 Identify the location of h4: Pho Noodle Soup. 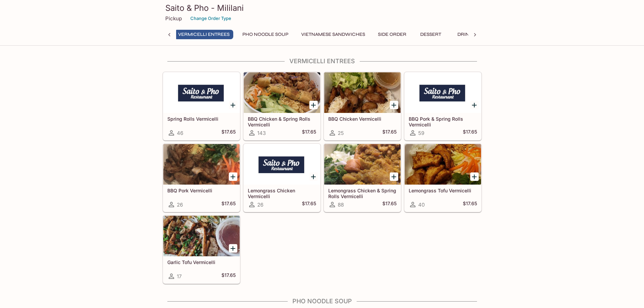
(322, 301).